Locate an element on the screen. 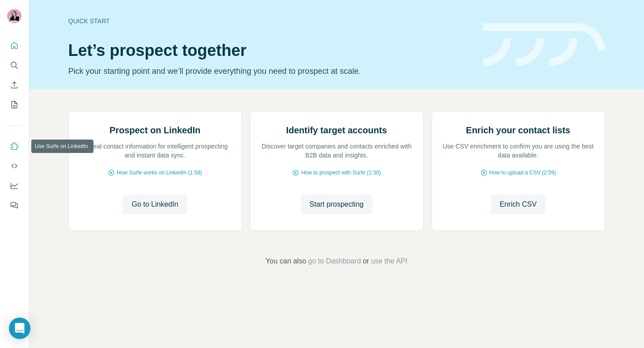 The image size is (644, 348). h2: Enrich your contact lists is located at coordinates (518, 130).